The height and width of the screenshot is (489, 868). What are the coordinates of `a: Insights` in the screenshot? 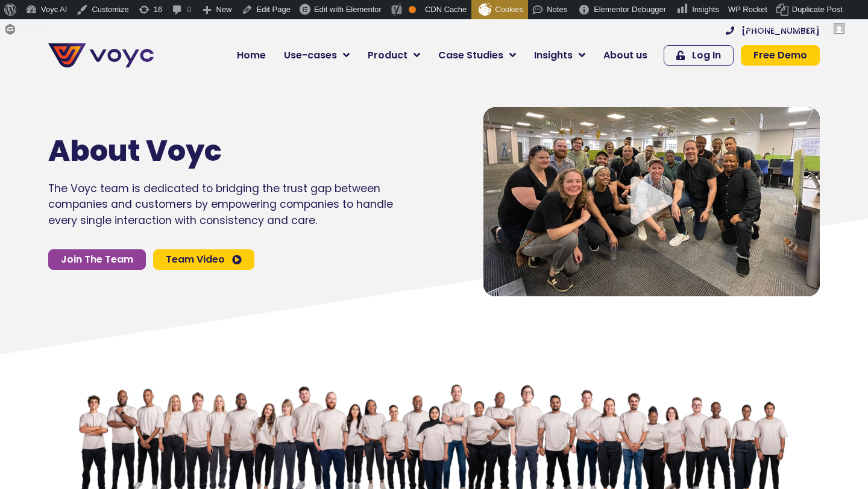 It's located at (559, 56).